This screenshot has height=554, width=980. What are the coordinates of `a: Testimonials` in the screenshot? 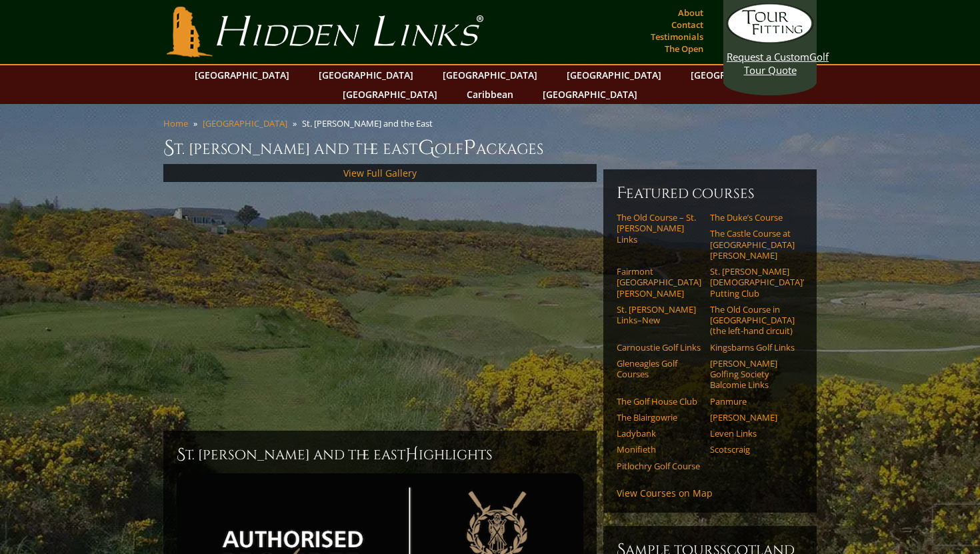 It's located at (677, 37).